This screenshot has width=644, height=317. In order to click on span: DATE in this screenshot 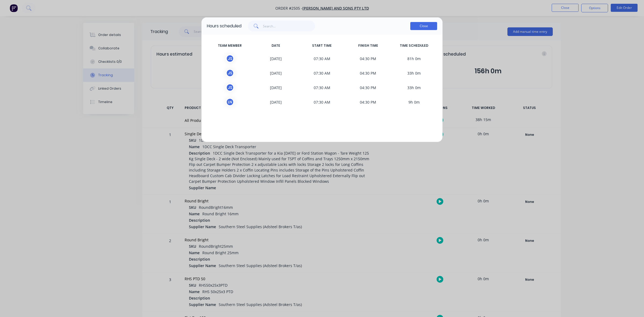, I will do `click(276, 46)`.